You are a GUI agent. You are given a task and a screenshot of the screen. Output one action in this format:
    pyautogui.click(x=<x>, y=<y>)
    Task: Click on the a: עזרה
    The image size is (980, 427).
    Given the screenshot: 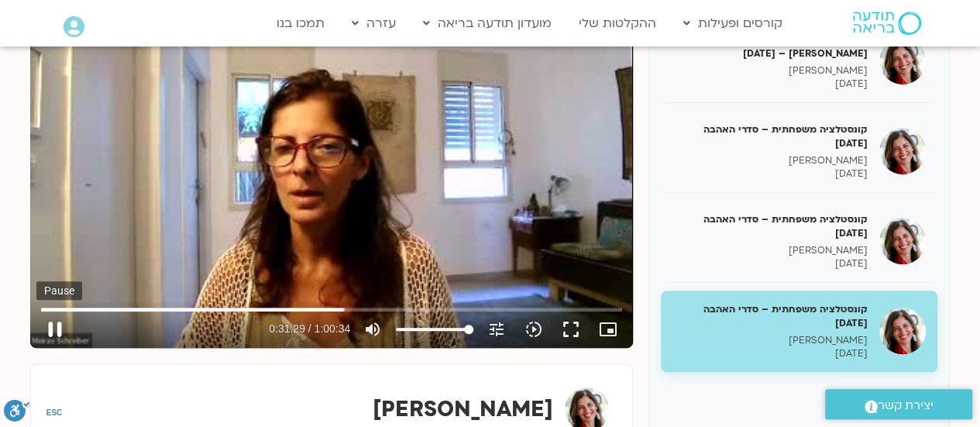 What is the action you would take?
    pyautogui.click(x=374, y=23)
    